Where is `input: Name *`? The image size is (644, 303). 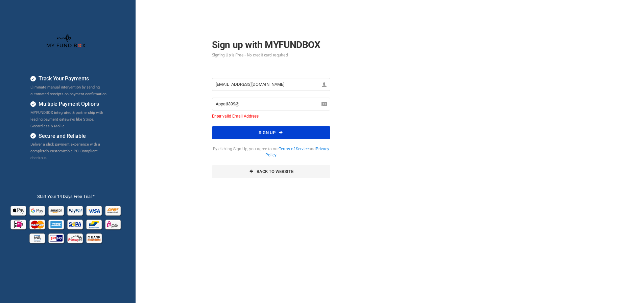
input: Name * is located at coordinates (271, 85).